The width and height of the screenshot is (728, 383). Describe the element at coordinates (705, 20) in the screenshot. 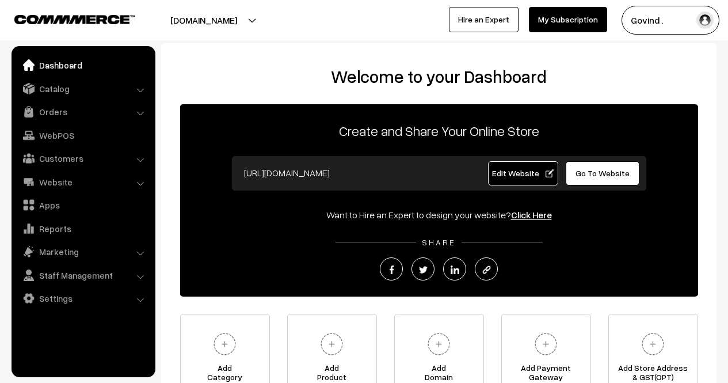

I see `img: user` at that location.